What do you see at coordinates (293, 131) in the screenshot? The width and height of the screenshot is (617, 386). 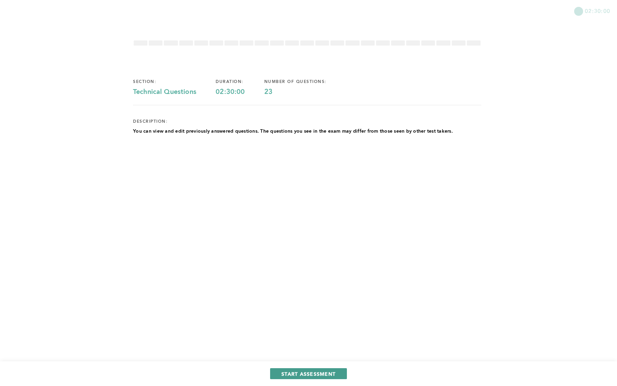 I see `p: You can view and edit previously answered questions. The questions you see in the exam may differ...` at bounding box center [293, 131].